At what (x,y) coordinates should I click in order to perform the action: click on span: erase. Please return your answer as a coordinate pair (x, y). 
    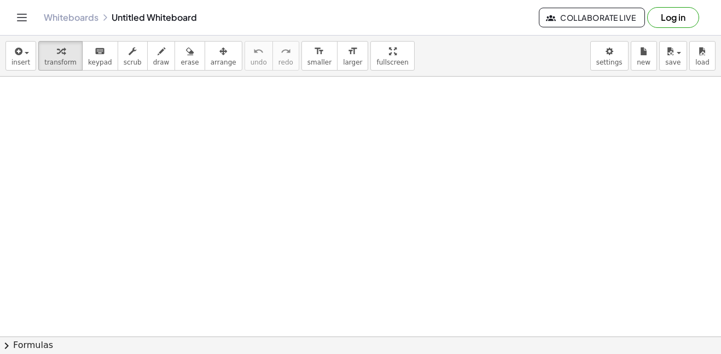
    Looking at the image, I should click on (189, 62).